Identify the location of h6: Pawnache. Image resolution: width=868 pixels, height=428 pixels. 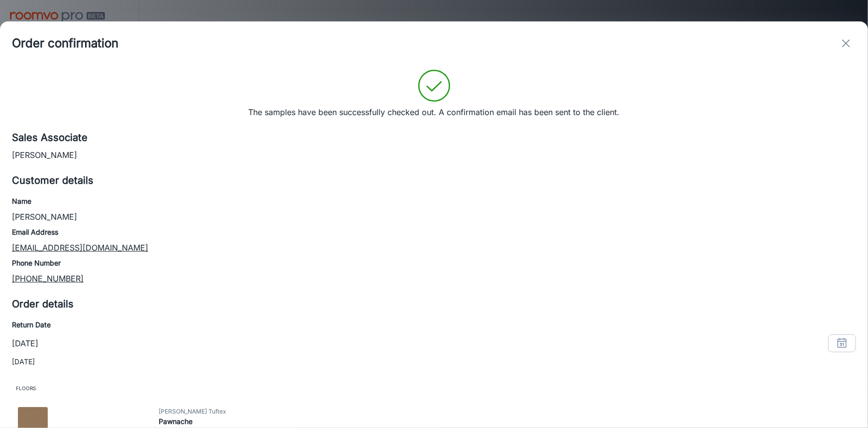
(508, 421).